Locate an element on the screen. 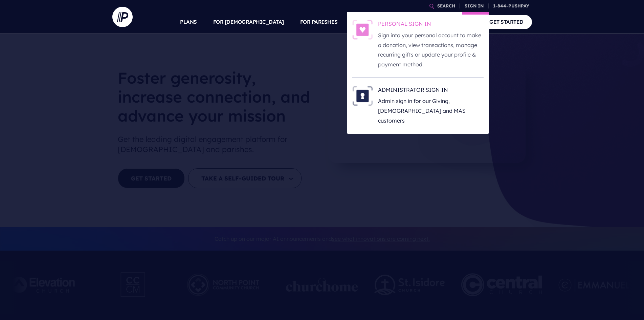 The image size is (644, 320). a: ADMINISTRATOR SIGN IN - Illustration ADMINISTRATOR SIGN IN Admin sign in for our Giving, [DEMOGRA... is located at coordinates (418, 106).